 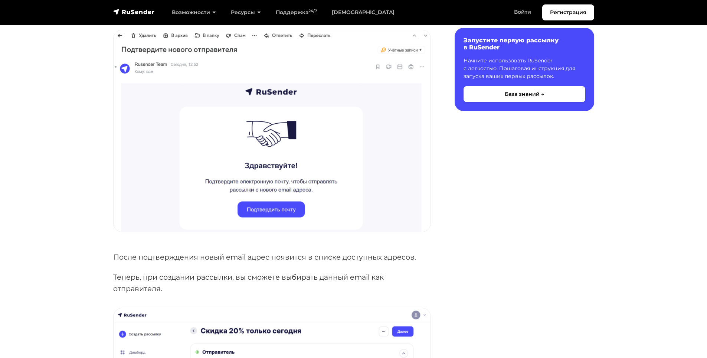 What do you see at coordinates (272, 131) in the screenshot?
I see `img: Подтверждение адреса отправителя` at bounding box center [272, 131].